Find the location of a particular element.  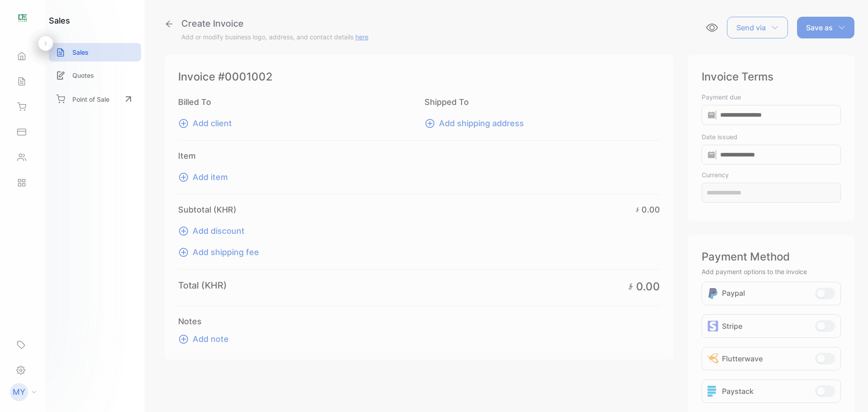

button: Save as is located at coordinates (826, 28).